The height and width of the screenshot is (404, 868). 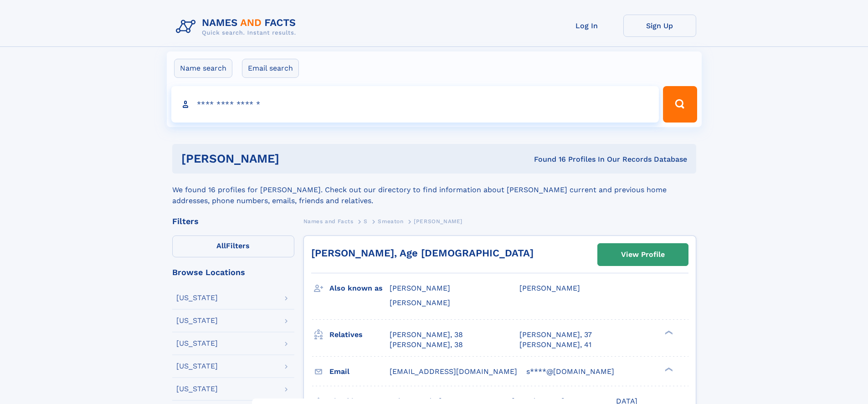 What do you see at coordinates (643, 255) in the screenshot?
I see `a: View Profile` at bounding box center [643, 255].